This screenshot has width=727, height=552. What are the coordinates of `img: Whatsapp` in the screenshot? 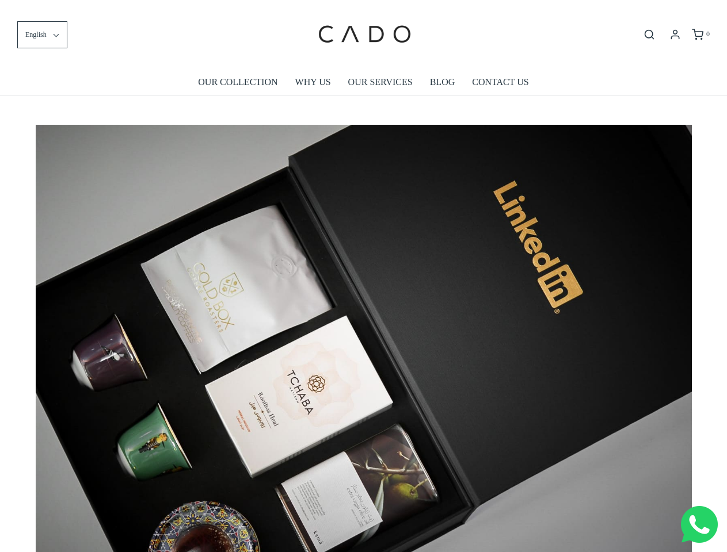 It's located at (699, 525).